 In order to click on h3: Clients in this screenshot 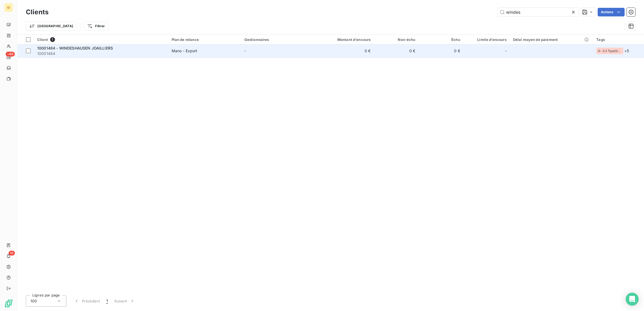, I will do `click(37, 12)`.